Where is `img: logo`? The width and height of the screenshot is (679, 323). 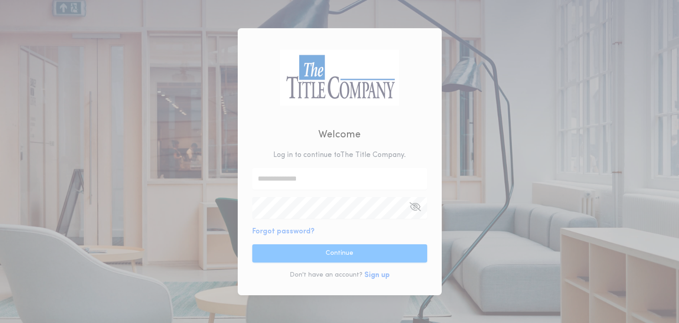 img: logo is located at coordinates (339, 77).